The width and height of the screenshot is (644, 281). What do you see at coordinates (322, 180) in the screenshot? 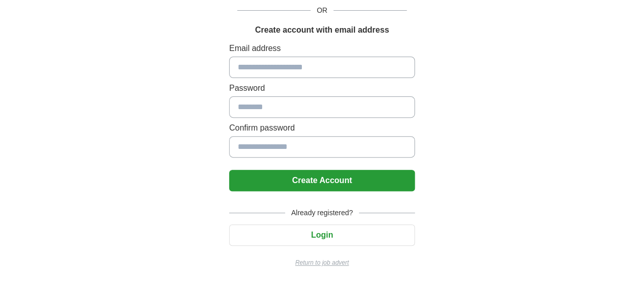
I see `button: Create Account` at bounding box center [322, 180].